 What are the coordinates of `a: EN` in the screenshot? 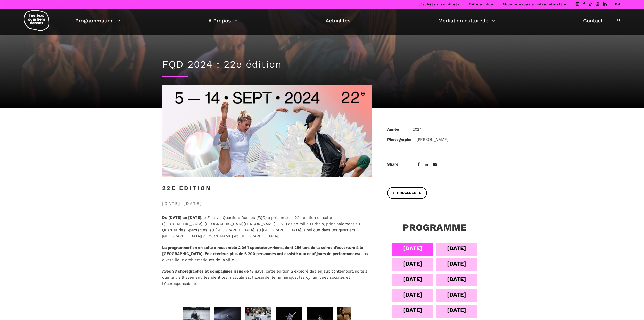 It's located at (618, 4).